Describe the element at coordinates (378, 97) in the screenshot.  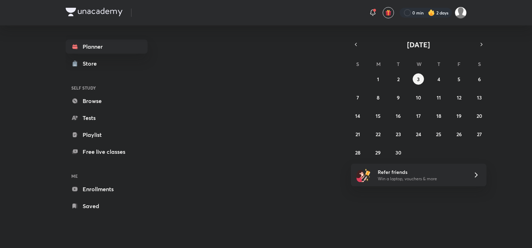
I see `abbr: September 8, 2025` at that location.